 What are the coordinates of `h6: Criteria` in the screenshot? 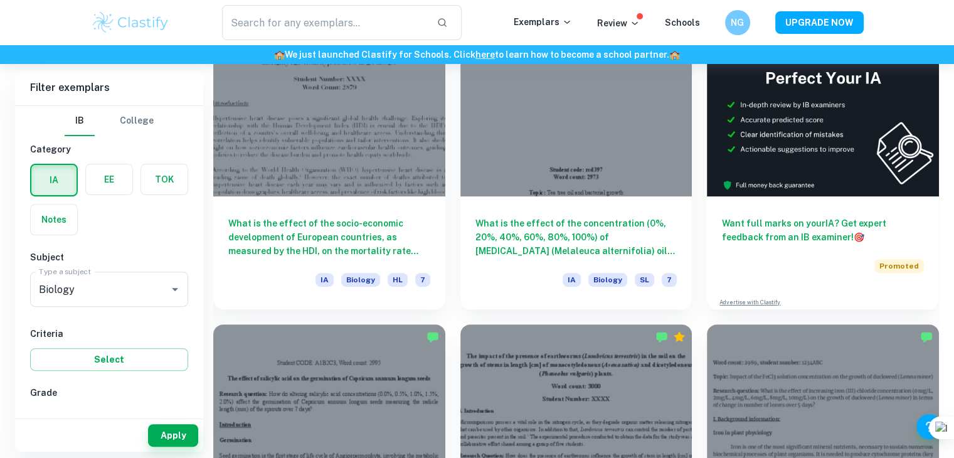 It's located at (109, 334).